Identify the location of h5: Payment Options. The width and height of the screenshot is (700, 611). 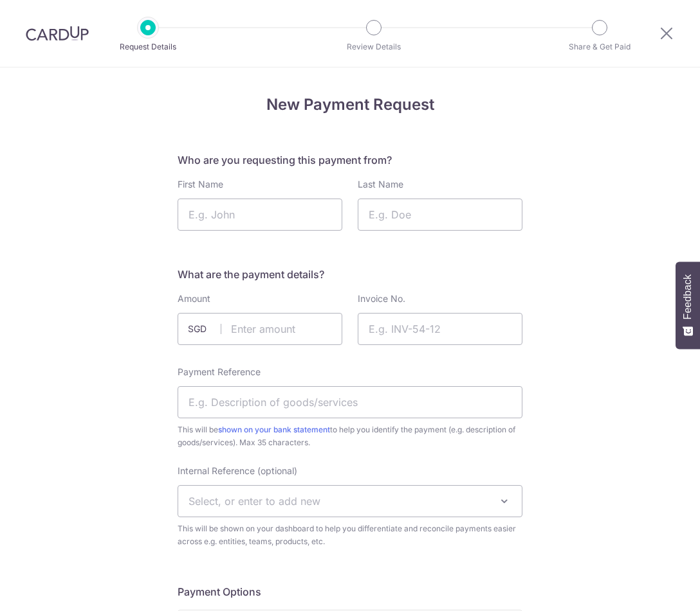
(350, 592).